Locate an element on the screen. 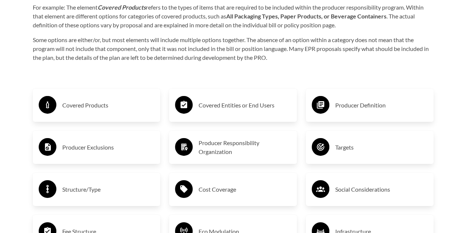 The width and height of the screenshot is (466, 233). strong: All Packaging Types, Paper Products, or Beverage Containers is located at coordinates (306, 16).